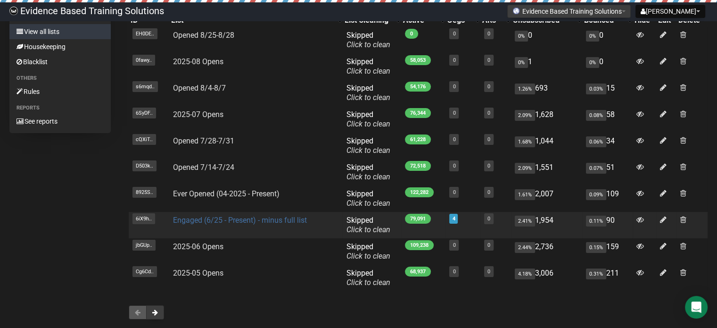 The image size is (717, 328). I want to click on td: 2,007, so click(547, 199).